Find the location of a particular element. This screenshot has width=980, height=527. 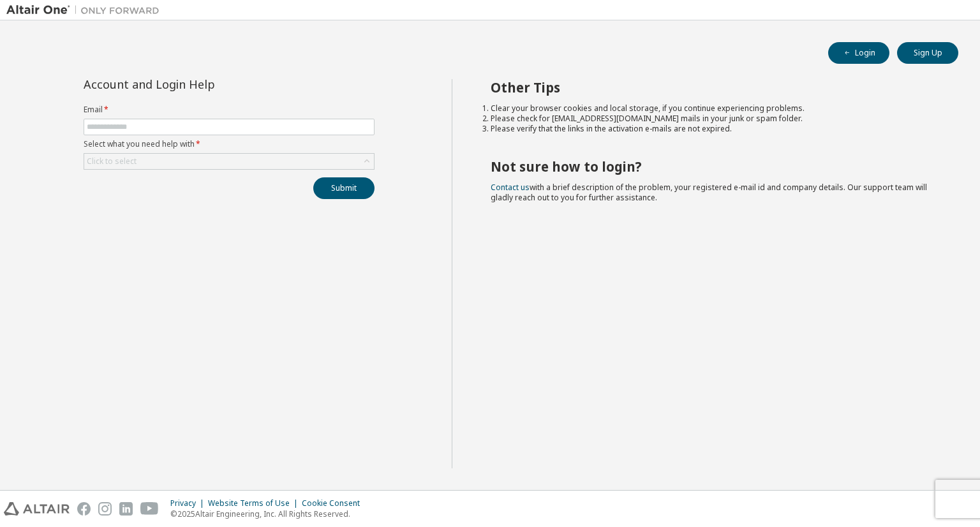

div: Website Terms of Use is located at coordinates (254, 504).